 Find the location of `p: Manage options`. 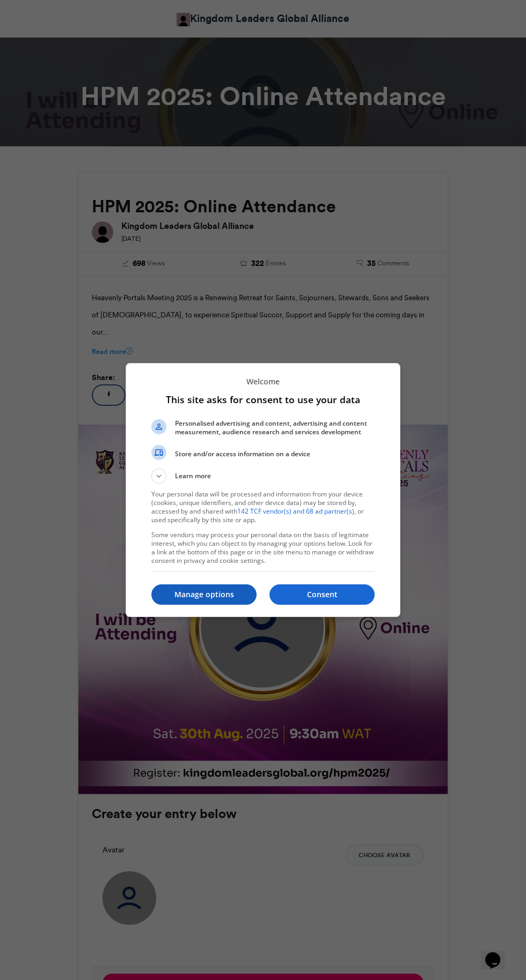

p: Manage options is located at coordinates (204, 595).